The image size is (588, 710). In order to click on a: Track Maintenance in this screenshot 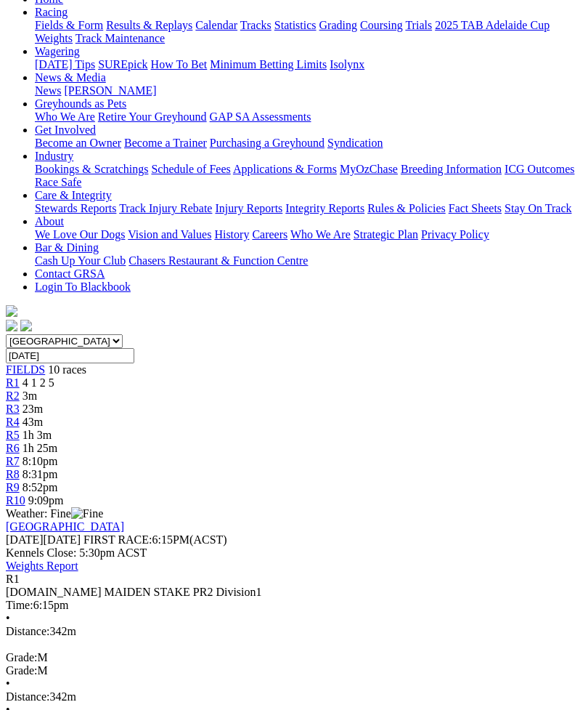, I will do `click(120, 38)`.